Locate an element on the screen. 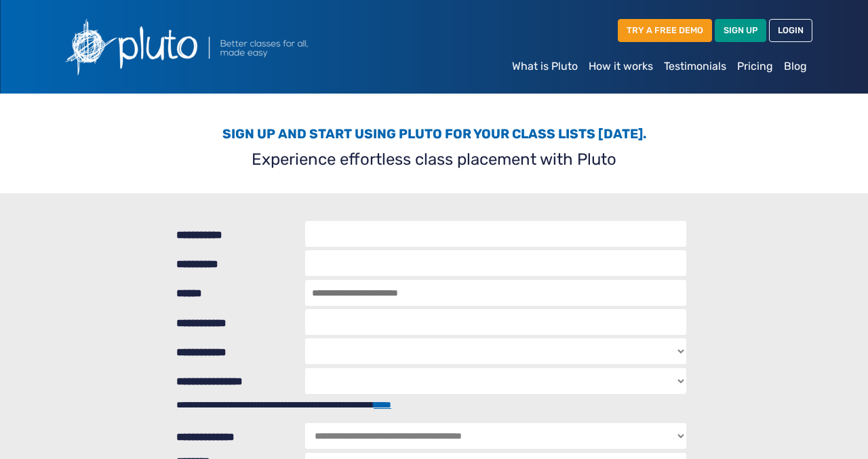 The width and height of the screenshot is (868, 459). a: TRY A FREE DEMO is located at coordinates (665, 30).